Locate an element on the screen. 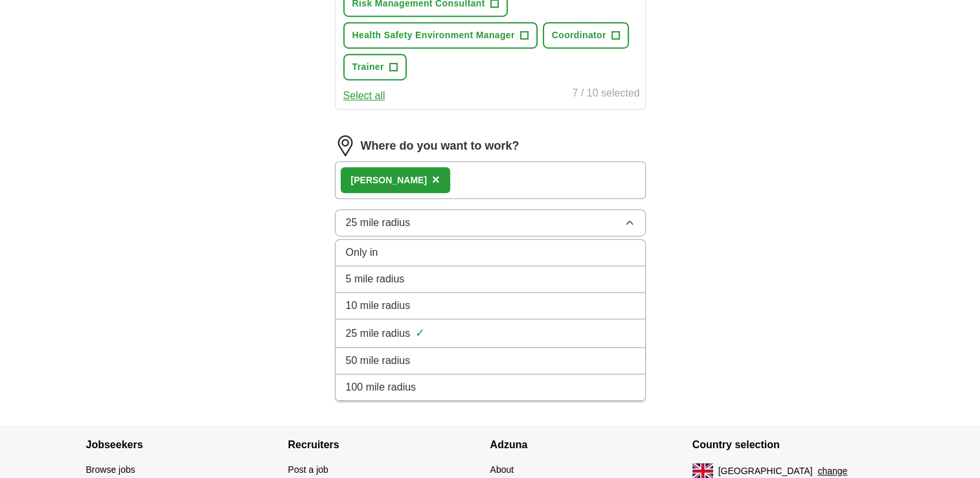 This screenshot has width=980, height=478. a: Browse jobs is located at coordinates (110, 470).